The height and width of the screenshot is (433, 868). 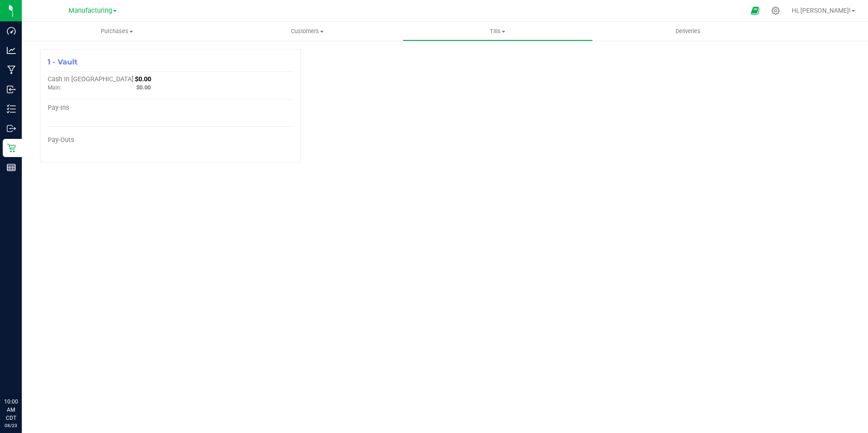 What do you see at coordinates (307, 31) in the screenshot?
I see `span: Customers` at bounding box center [307, 31].